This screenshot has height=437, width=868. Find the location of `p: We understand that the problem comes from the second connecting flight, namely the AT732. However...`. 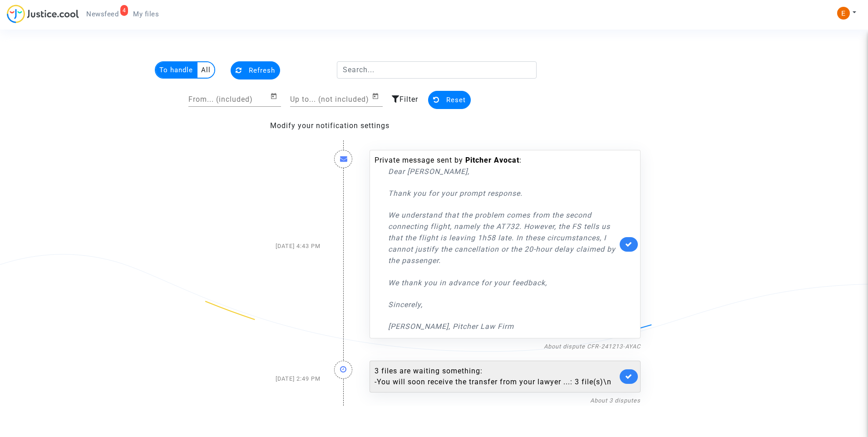

p: We understand that the problem comes from the second connecting flight, namely the AT732. However... is located at coordinates (503, 238).